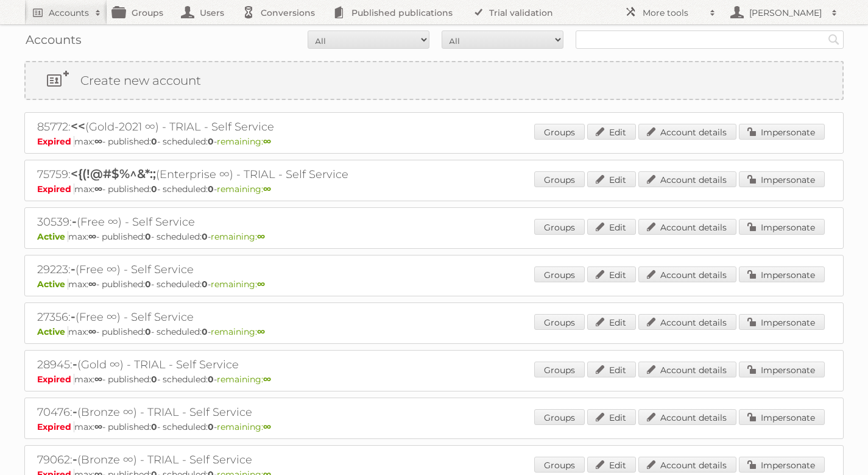  I want to click on h2: 85772: (Gold-2021 ∞) - TRIAL - Self Service, so click(251, 126).